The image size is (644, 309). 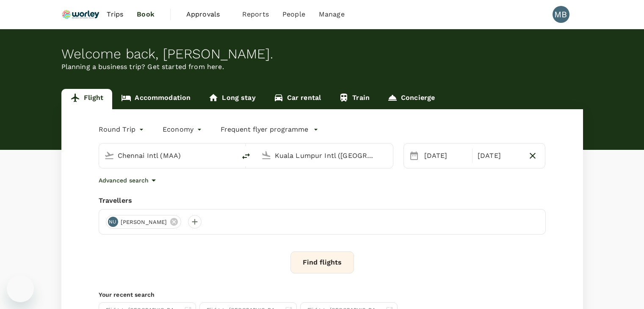 What do you see at coordinates (322, 295) in the screenshot?
I see `p: Your recent search` at bounding box center [322, 295].